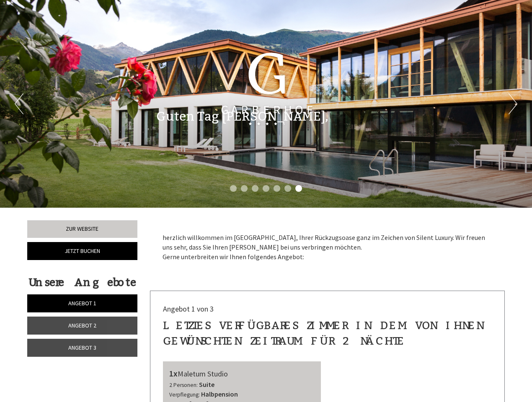 Image resolution: width=532 pixels, height=402 pixels. I want to click on div: Maletum Studio, so click(242, 374).